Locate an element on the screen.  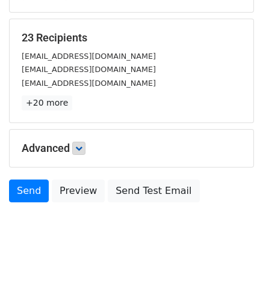
h5: Advanced is located at coordinates (131, 149).